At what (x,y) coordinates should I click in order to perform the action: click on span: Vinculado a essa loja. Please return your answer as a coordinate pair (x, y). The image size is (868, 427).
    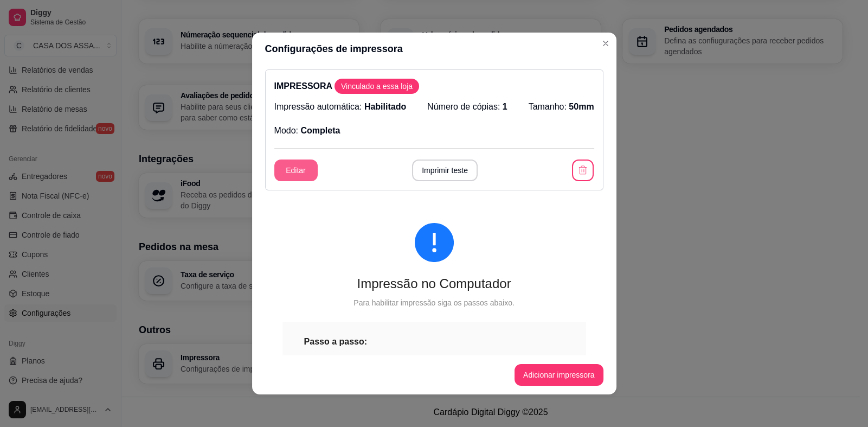
    Looking at the image, I should click on (377, 87).